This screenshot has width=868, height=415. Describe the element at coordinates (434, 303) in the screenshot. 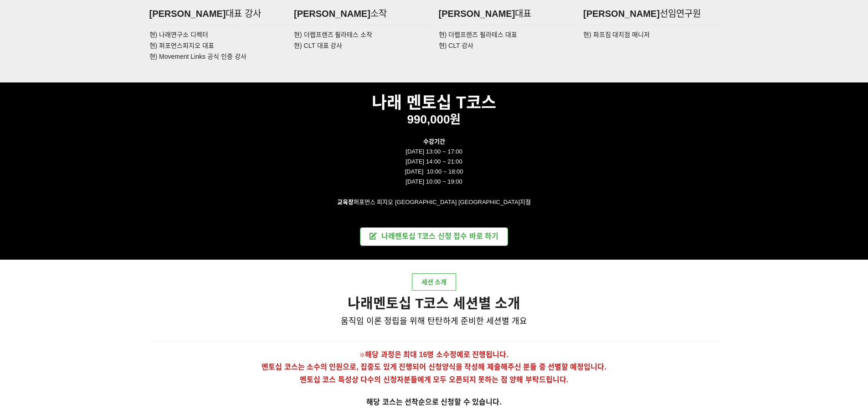

I see `strong: 나래멘토십 T코스 세션별 소개` at that location.